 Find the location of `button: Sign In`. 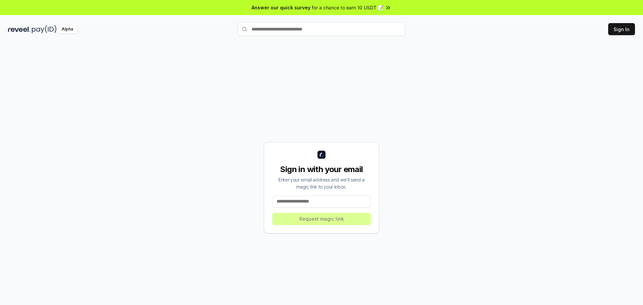

button: Sign In is located at coordinates (621, 29).